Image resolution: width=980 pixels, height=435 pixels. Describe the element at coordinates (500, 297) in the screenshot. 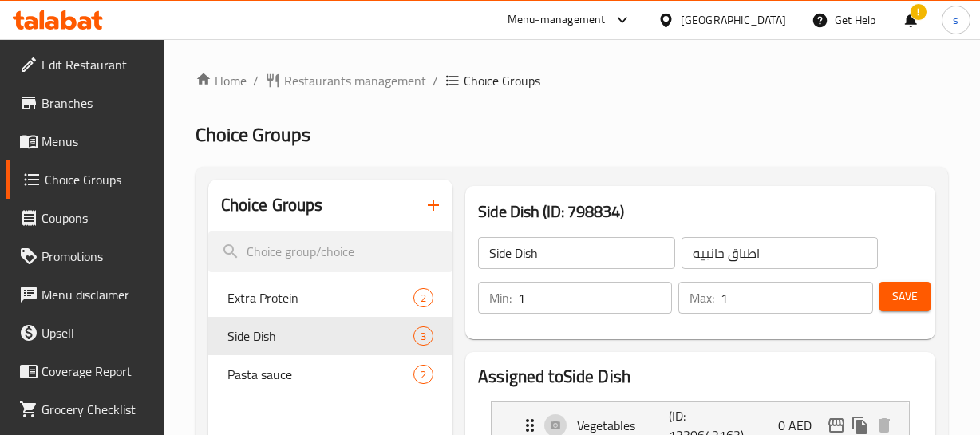

I see `p: Min:` at that location.